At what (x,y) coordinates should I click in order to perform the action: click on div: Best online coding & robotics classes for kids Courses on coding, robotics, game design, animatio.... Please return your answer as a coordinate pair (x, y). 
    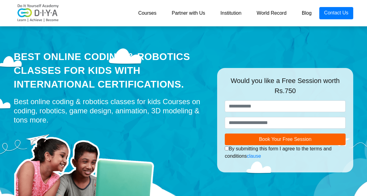
    Looking at the image, I should click on (111, 111).